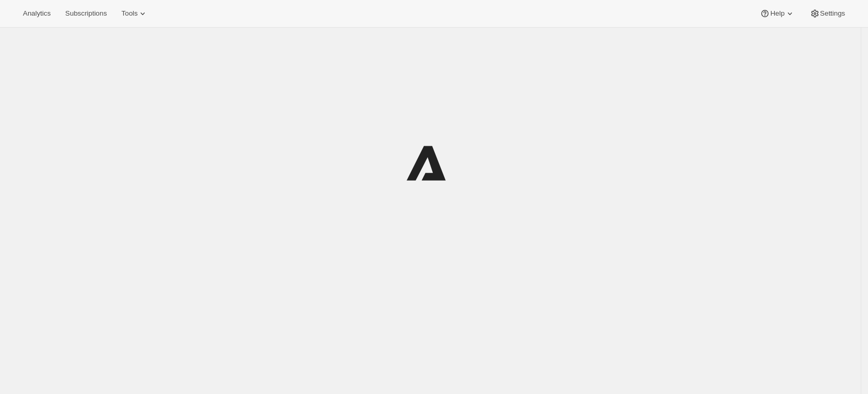 This screenshot has width=868, height=394. What do you see at coordinates (134, 13) in the screenshot?
I see `button: Tools` at bounding box center [134, 13].